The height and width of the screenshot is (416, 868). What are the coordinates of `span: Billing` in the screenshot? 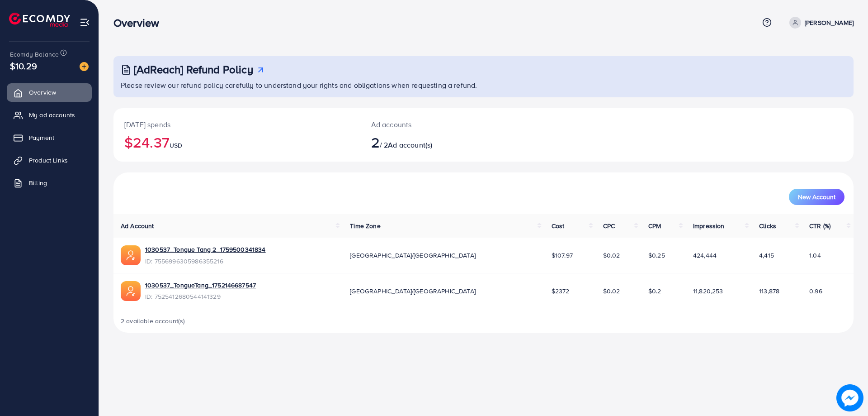 It's located at (38, 183).